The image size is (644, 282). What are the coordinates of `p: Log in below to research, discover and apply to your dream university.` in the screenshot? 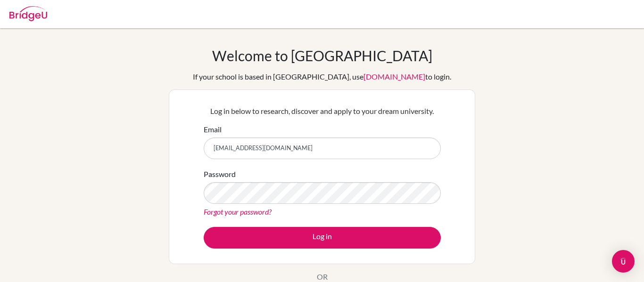 It's located at (322, 111).